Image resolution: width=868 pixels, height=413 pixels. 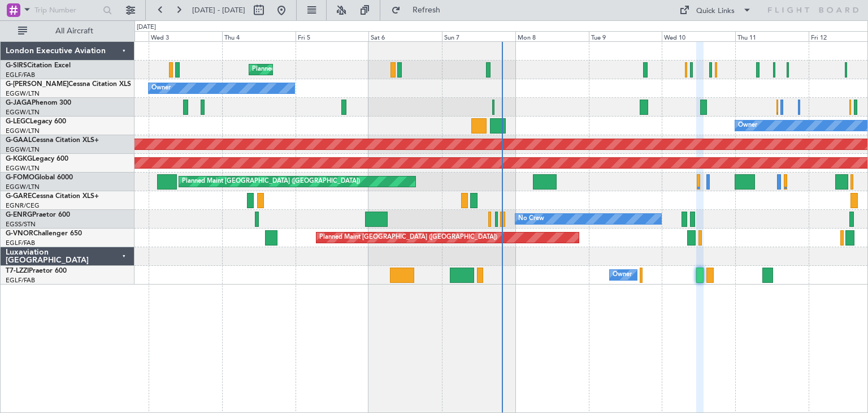 What do you see at coordinates (38, 66) in the screenshot?
I see `a: G-SIRSCitation Excel` at bounding box center [38, 66].